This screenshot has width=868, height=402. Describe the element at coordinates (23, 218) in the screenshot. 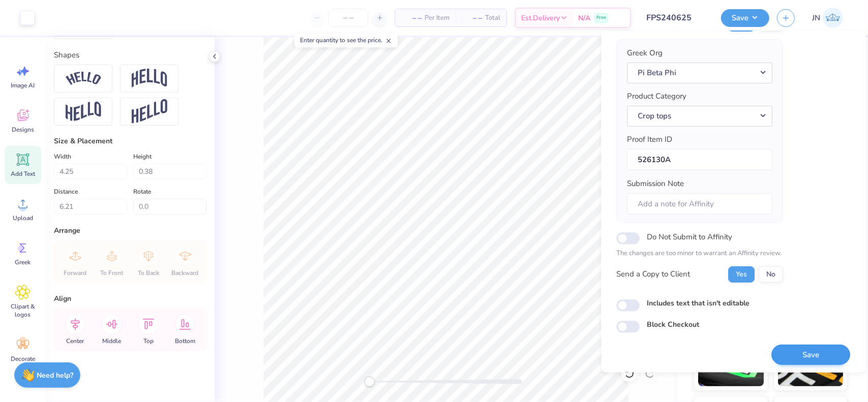

I see `span: Upload` at that location.